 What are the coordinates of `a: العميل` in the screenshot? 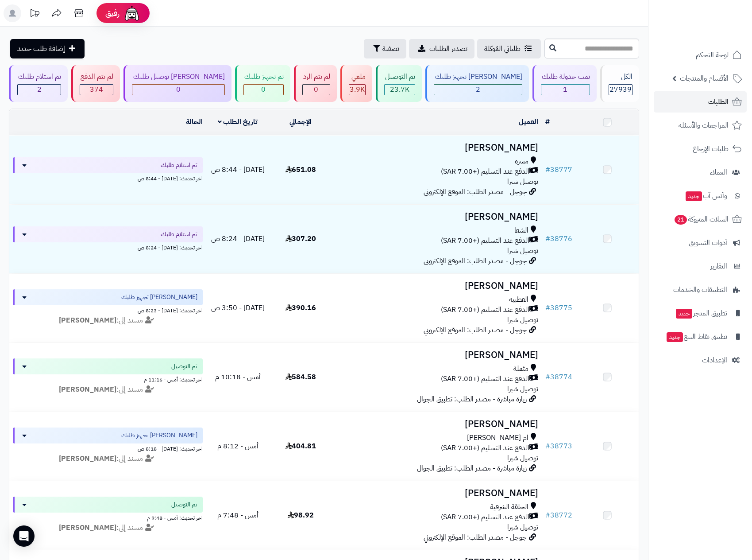 It's located at (528, 122).